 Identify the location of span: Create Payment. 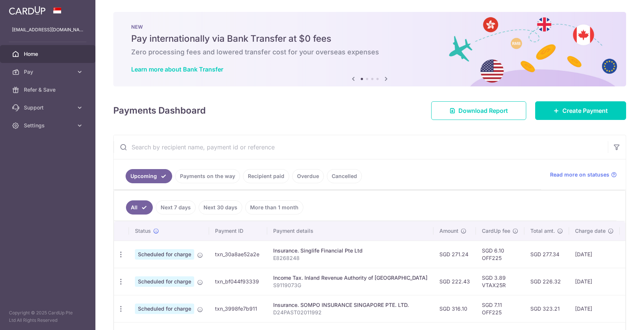
(585, 111).